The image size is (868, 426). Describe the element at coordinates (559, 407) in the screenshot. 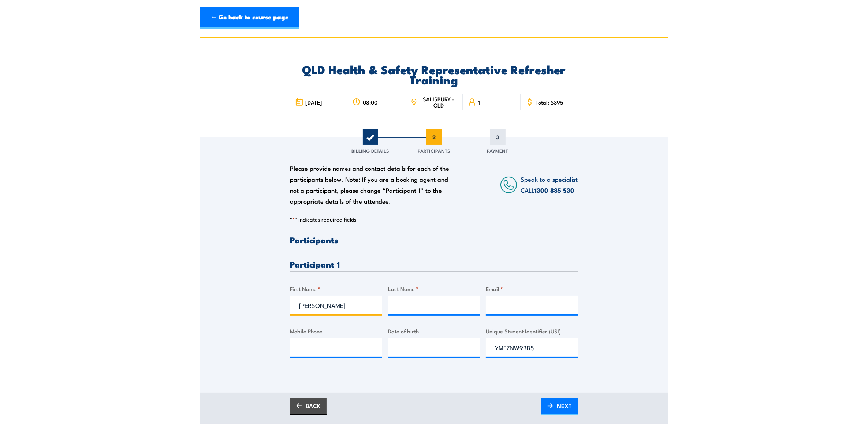

I see `a: NEXT` at that location.